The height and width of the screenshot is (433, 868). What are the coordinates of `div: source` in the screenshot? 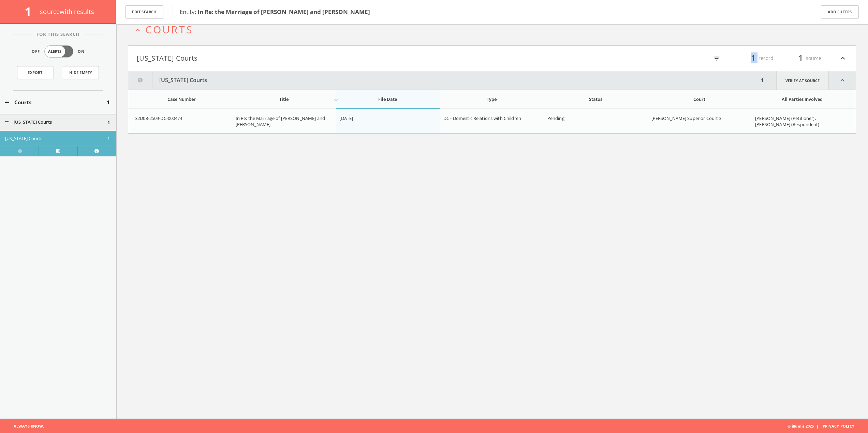 It's located at (801, 58).